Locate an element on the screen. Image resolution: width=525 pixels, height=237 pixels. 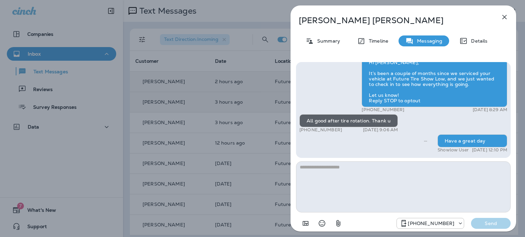
p: Details is located at coordinates (477, 41).